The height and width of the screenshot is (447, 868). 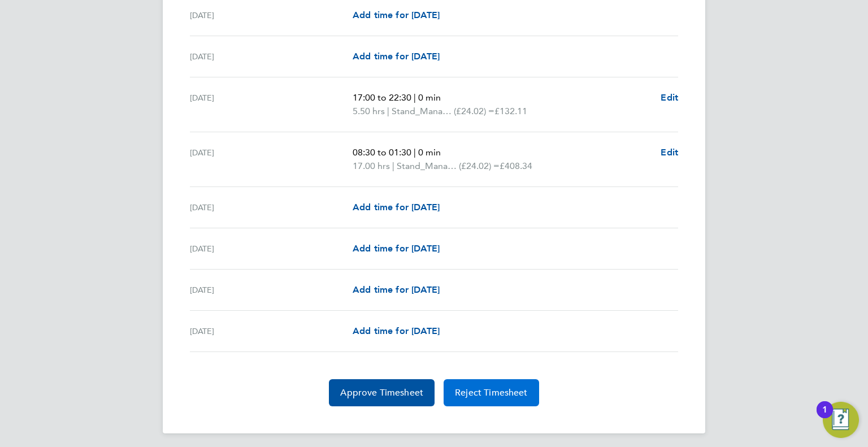 What do you see at coordinates (381, 392) in the screenshot?
I see `span: Approve Timesheet` at bounding box center [381, 392].